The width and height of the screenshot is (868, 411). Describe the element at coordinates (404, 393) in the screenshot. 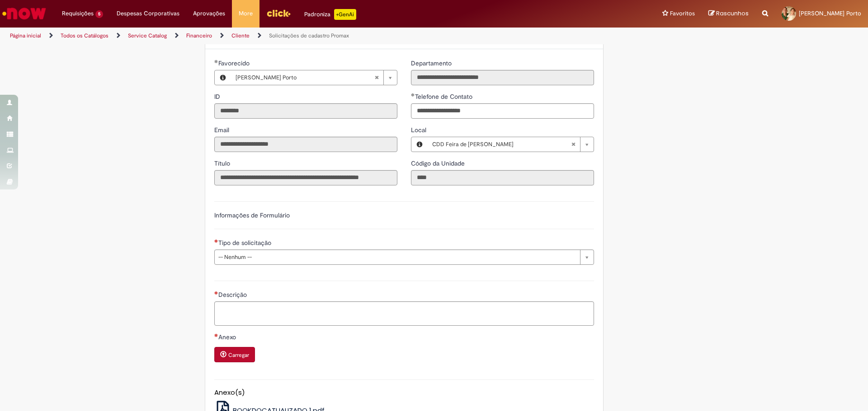

I see `h5: Anexo(s)` at that location.